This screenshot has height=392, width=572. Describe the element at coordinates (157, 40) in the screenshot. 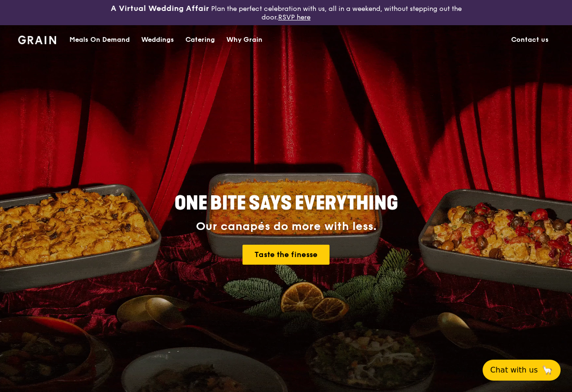

I see `a: Weddings` at that location.